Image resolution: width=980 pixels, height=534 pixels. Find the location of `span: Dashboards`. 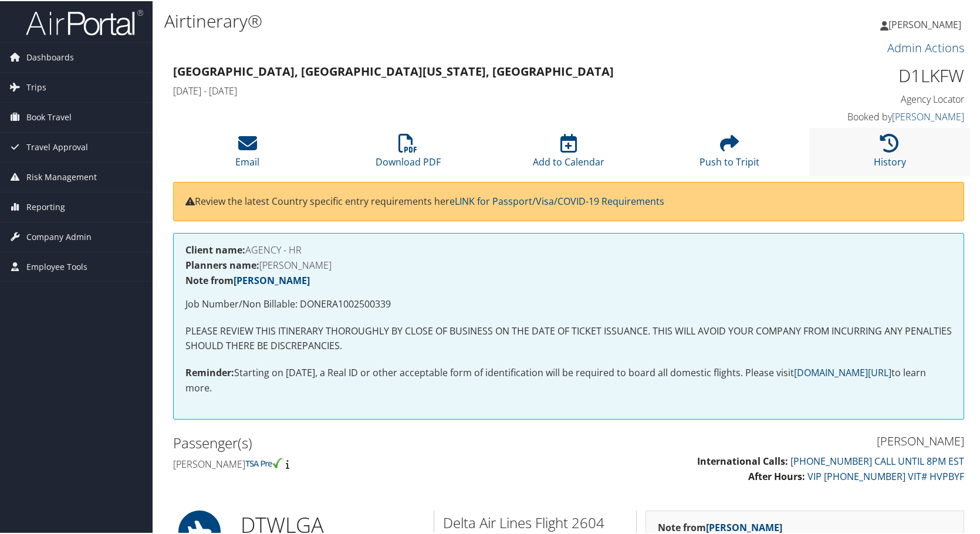

span: Dashboards is located at coordinates (50, 56).